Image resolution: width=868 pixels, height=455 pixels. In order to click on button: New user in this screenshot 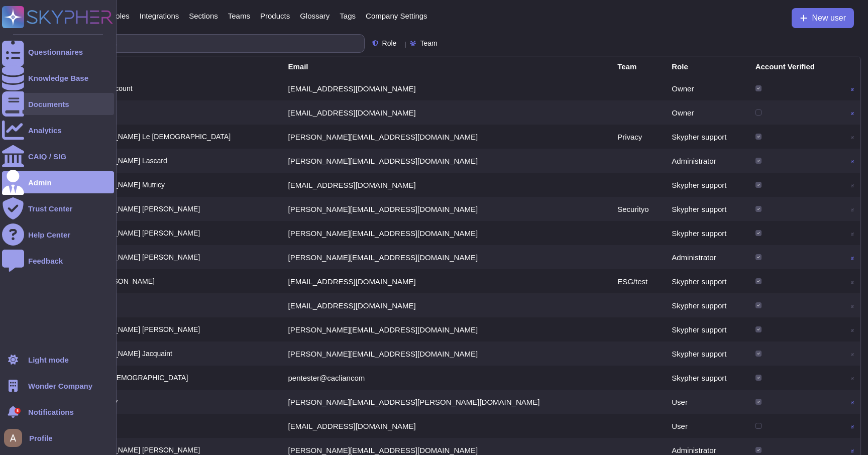, I will do `click(823, 18)`.